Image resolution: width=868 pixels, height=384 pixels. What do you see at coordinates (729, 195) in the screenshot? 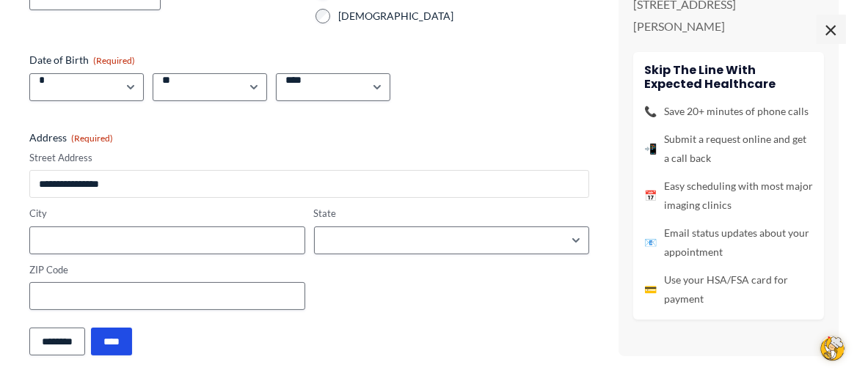
I see `li: Easy scheduling with most major imaging clinics` at bounding box center [729, 195].